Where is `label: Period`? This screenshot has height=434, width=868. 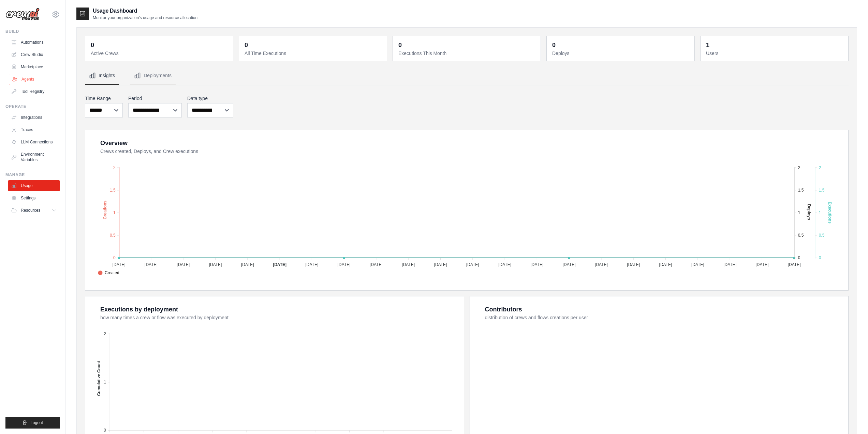
label: Period is located at coordinates (155, 99).